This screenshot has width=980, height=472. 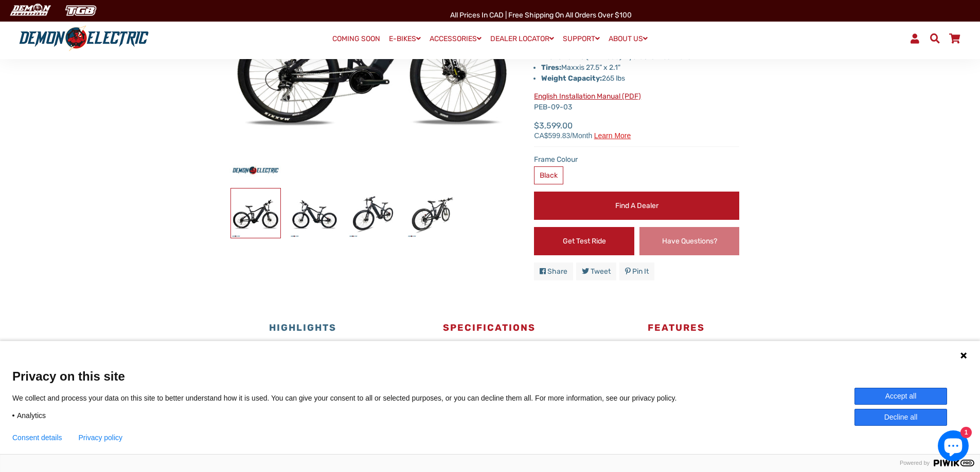 What do you see at coordinates (640, 271) in the screenshot?
I see `span: Pin it` at bounding box center [640, 271].